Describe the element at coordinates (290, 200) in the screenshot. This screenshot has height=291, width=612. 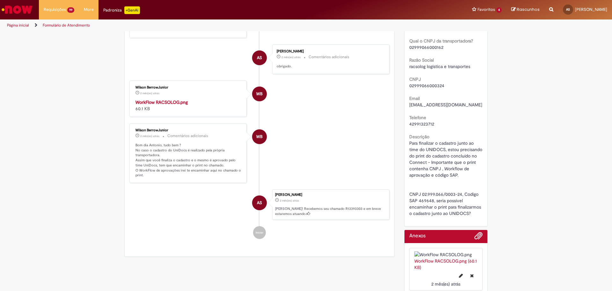
I see `time: 11/08/2025 08:24:32` at that location.